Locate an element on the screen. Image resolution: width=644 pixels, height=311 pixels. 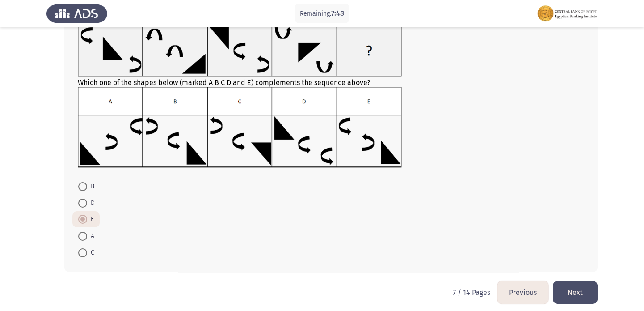
span: 7:48 is located at coordinates (338, 13).